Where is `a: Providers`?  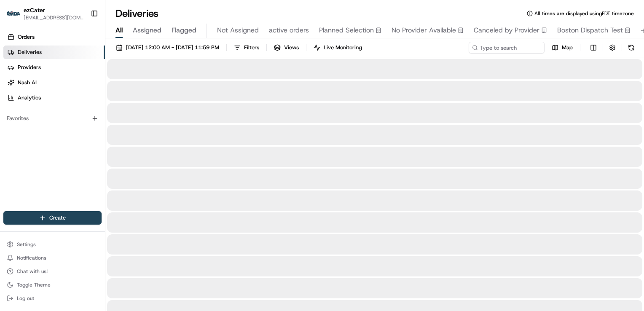
a: Providers is located at coordinates (54, 67).